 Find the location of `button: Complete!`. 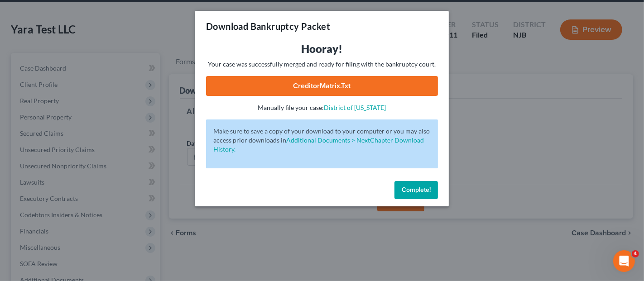

button: Complete! is located at coordinates (416, 190).